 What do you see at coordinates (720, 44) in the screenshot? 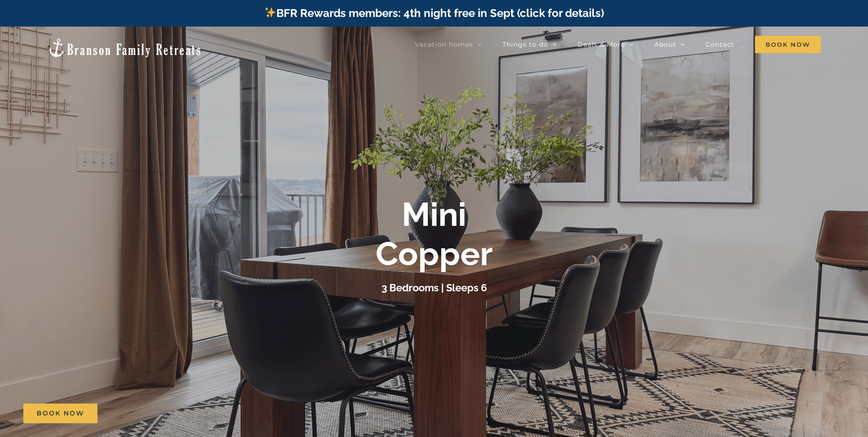
I see `a: Contact` at bounding box center [720, 44].